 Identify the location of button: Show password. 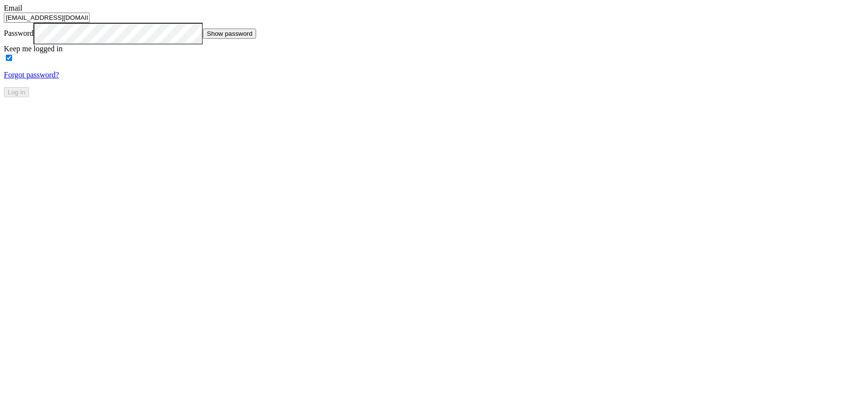
(229, 34).